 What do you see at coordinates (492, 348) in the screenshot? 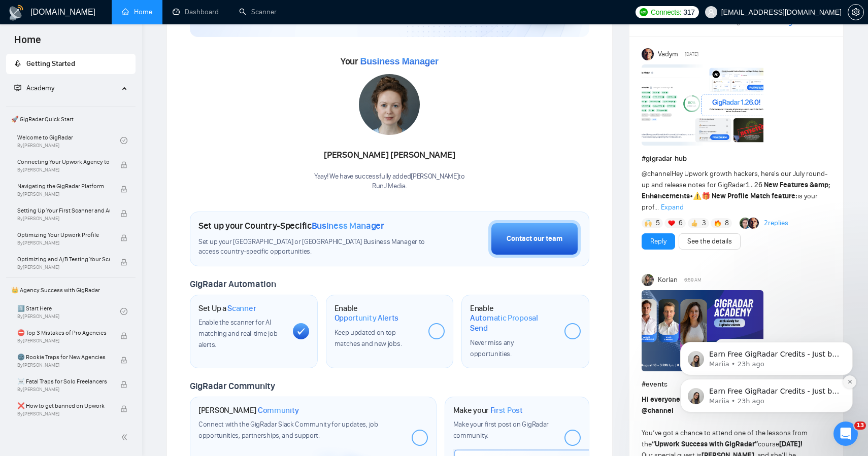
I see `span: Never miss any opportunities.` at bounding box center [492, 348].